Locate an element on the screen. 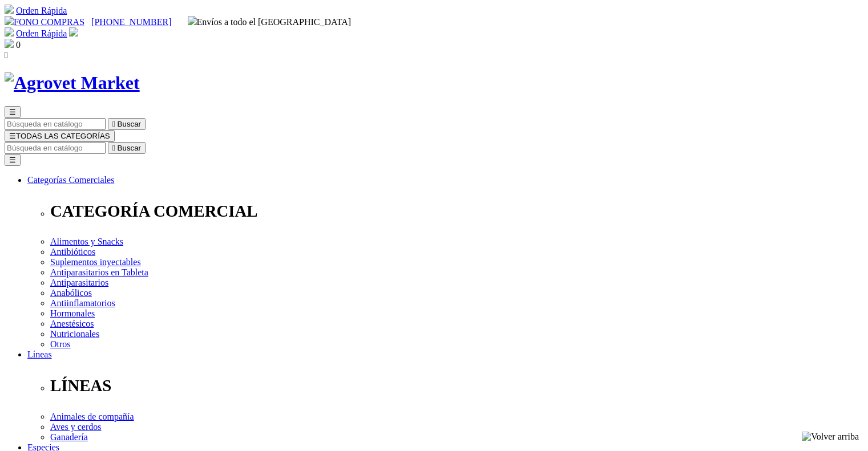 The image size is (868, 451). span: Líneas is located at coordinates (40, 354).